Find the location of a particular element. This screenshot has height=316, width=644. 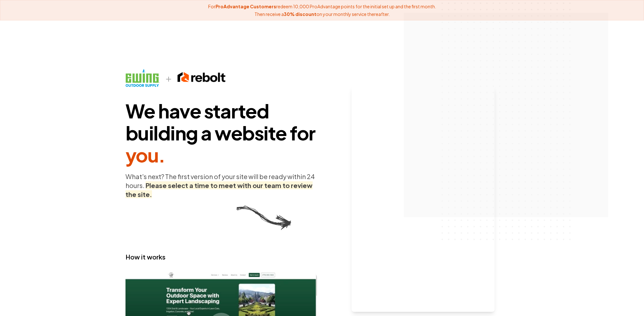

span: We have started building a website for is located at coordinates (221, 133).